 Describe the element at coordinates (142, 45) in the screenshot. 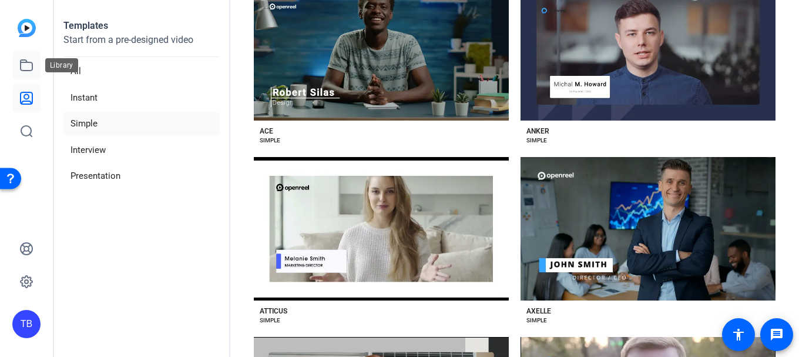

I see `p: Start from a pre-designed video` at that location.